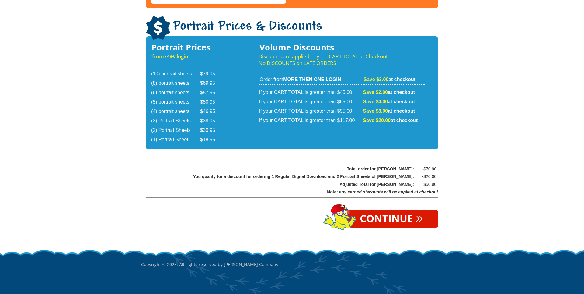 This screenshot has height=294, width=584. I want to click on td: (10) portrait sheets, so click(175, 74).